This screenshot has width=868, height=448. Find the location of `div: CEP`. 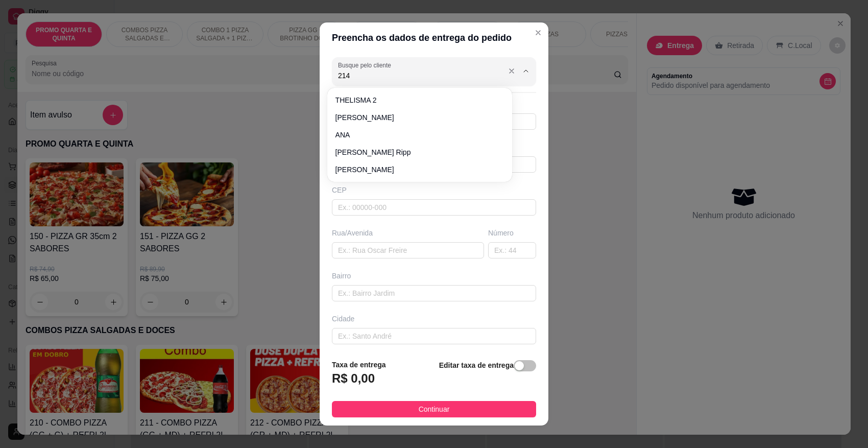

div: CEP is located at coordinates (434, 190).